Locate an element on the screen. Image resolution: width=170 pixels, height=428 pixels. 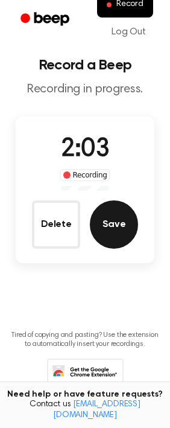
span: 2:03 is located at coordinates (85, 150).